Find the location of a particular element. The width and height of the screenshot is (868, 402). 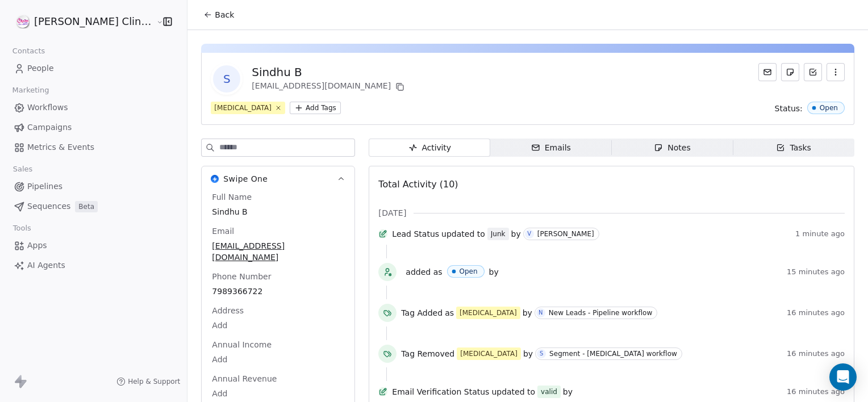

div: Tasks is located at coordinates (794, 148).